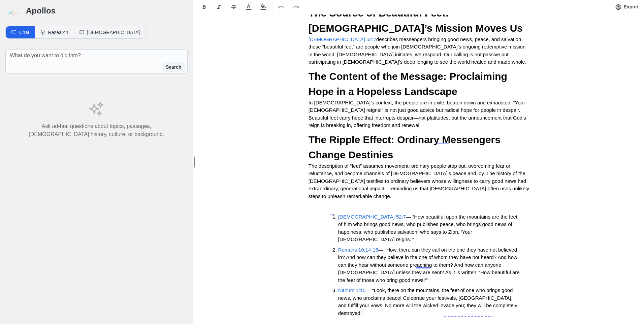  I want to click on span: The Content of the Message: Proclaiming Hope in a Hopeless Landscape, so click(409, 84).